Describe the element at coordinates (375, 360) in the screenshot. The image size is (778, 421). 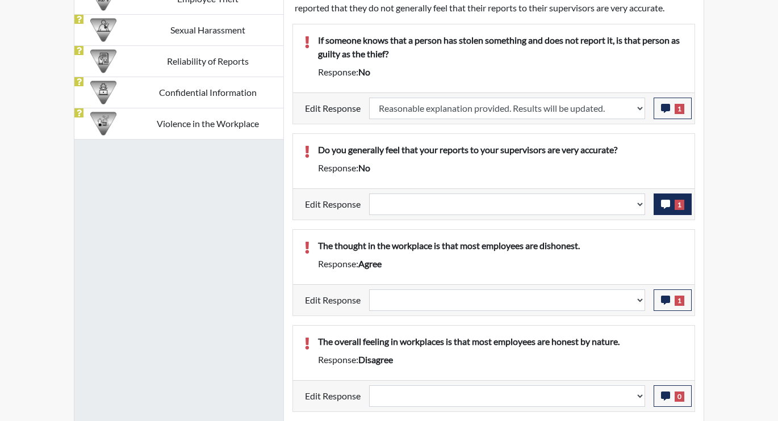
I see `span: disagree` at that location.